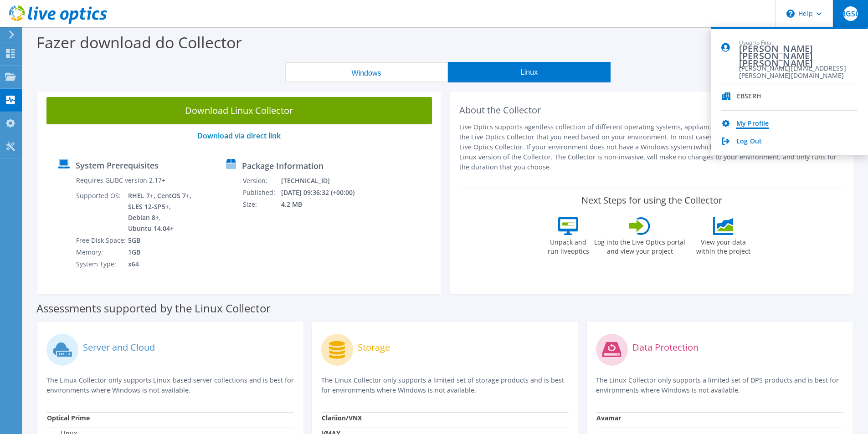 The image size is (868, 434). I want to click on td: 5GB, so click(160, 241).